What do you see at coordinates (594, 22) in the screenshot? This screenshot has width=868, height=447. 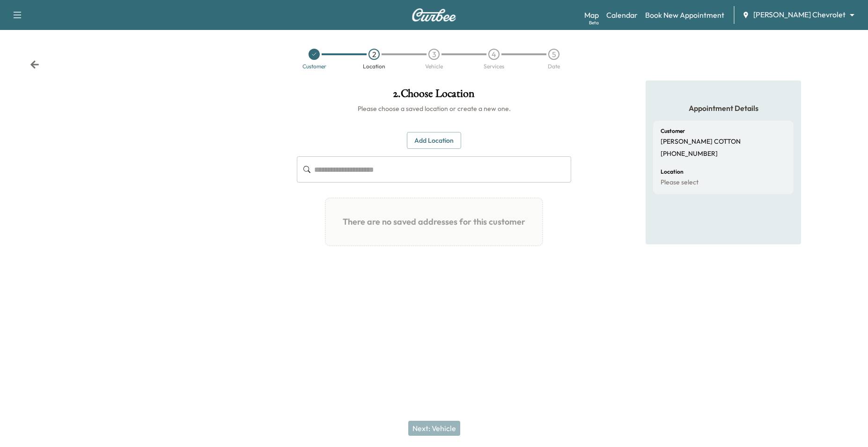 I see `div: Beta` at bounding box center [594, 22].